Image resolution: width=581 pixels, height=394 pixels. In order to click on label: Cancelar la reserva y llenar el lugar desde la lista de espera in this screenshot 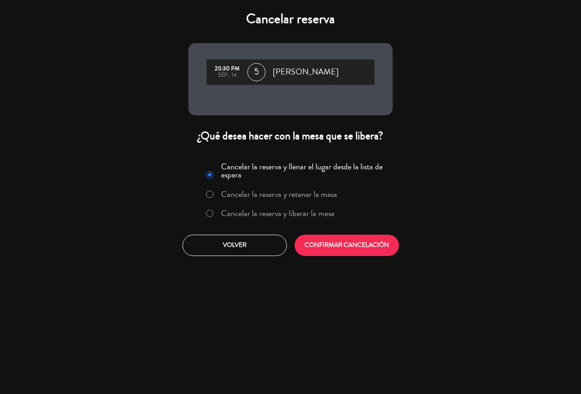, I will do `click(304, 171)`.